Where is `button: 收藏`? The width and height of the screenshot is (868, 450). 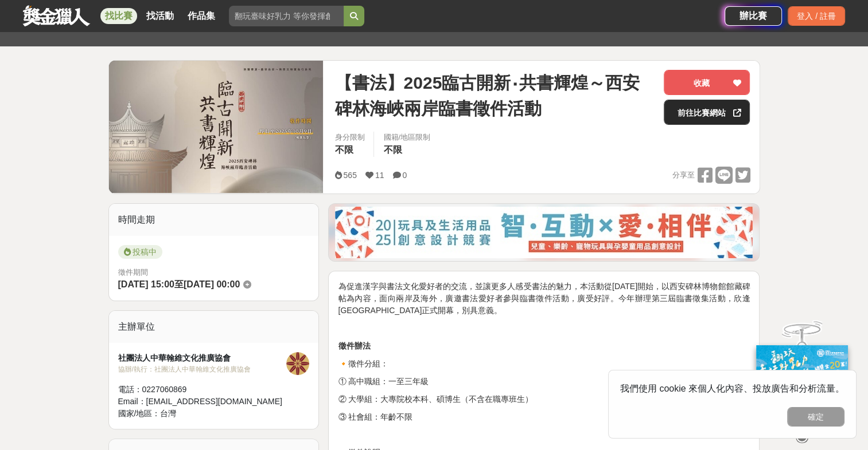
button: 收藏 is located at coordinates (707, 83).